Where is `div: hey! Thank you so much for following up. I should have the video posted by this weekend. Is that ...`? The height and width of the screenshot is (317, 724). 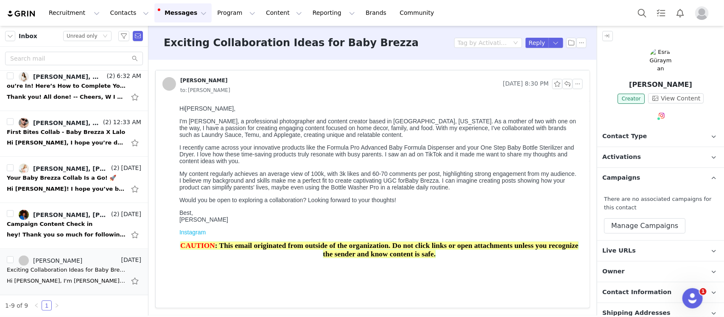
div: hey! Thank you so much for following up. I should have the video posted by this weekend. Is that ... is located at coordinates (66, 235).